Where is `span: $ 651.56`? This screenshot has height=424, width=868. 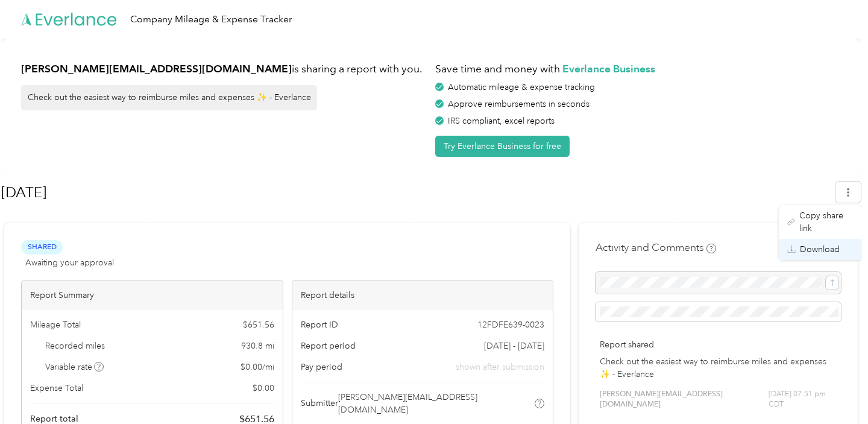 span: $ 651.56 is located at coordinates (258, 324).